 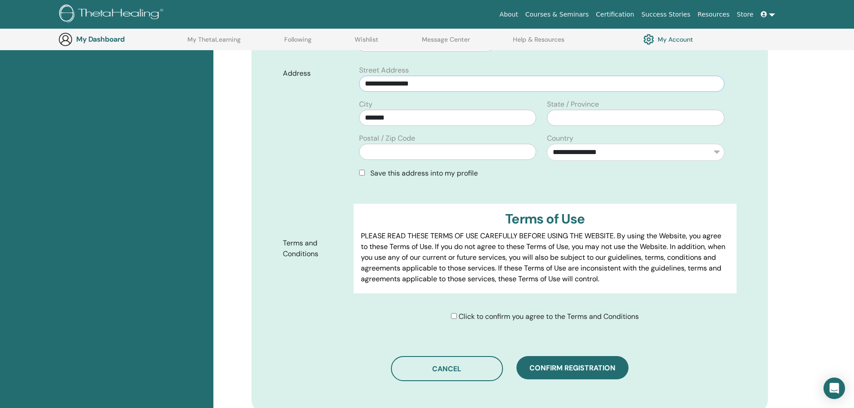 What do you see at coordinates (315, 74) in the screenshot?
I see `label: Address` at bounding box center [315, 74].